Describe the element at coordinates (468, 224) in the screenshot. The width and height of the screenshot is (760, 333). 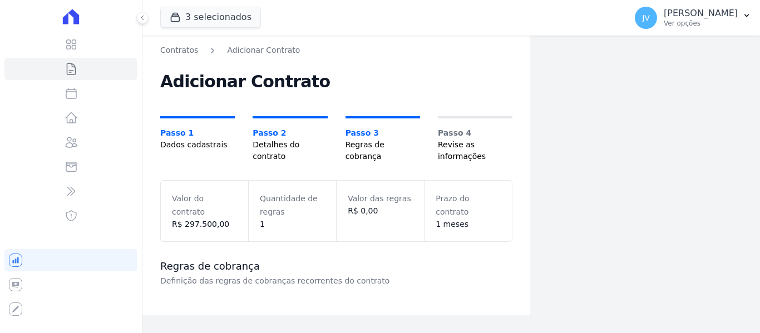
I see `dd: 1 meses` at that location.